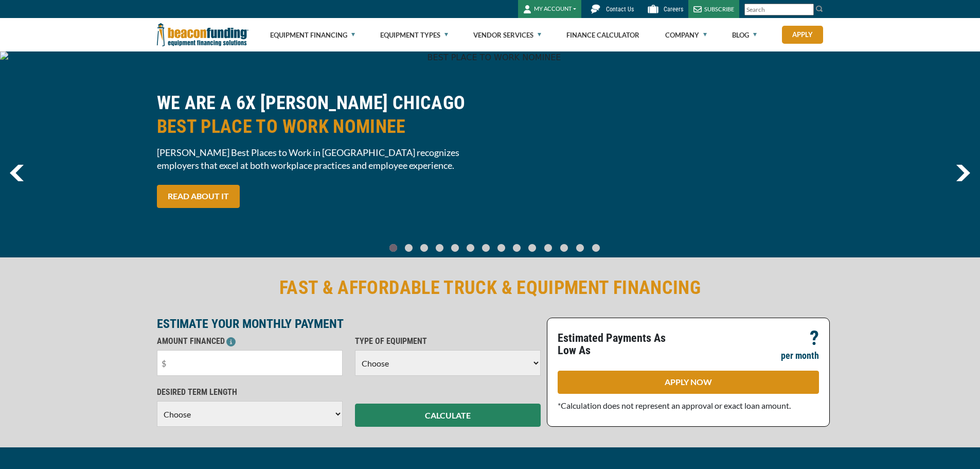 Image resolution: width=980 pixels, height=469 pixels. Describe the element at coordinates (819, 9) in the screenshot. I see `img: Search` at that location.